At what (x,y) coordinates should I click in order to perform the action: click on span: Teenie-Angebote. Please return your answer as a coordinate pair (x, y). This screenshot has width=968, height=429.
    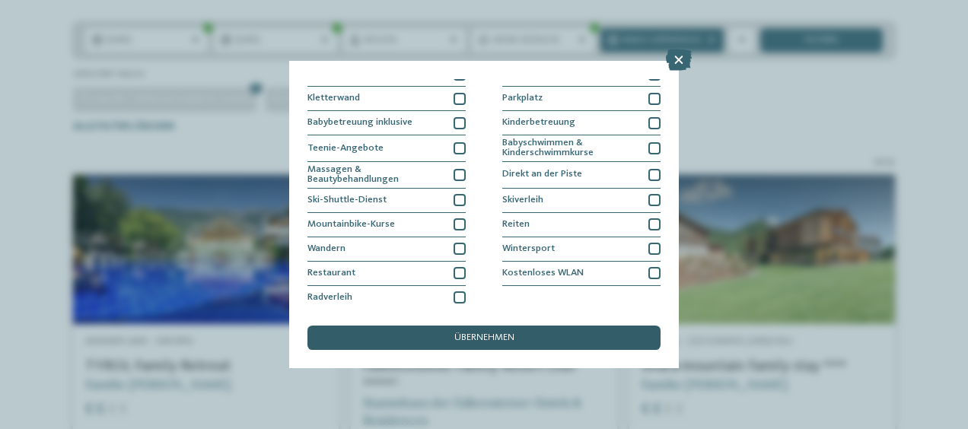
    Looking at the image, I should click on (345, 148).